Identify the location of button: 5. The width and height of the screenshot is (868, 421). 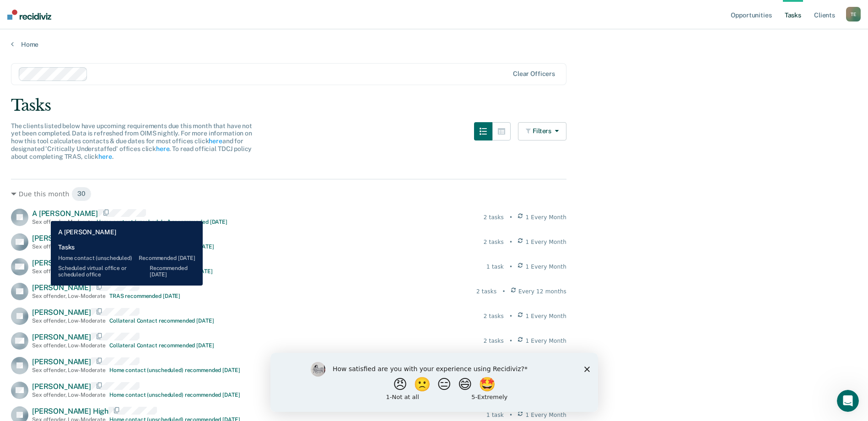
(217, 32).